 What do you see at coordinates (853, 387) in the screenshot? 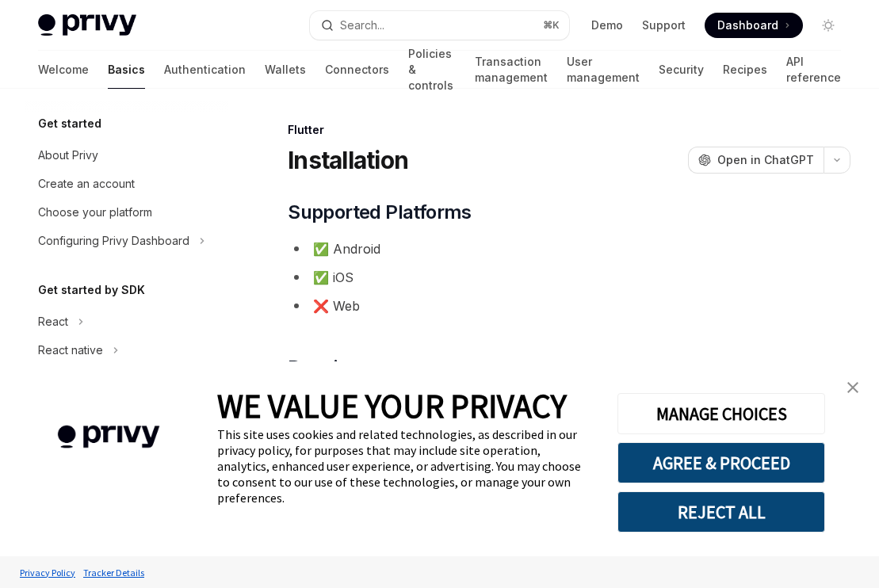
I see `img: close banner` at bounding box center [853, 387].